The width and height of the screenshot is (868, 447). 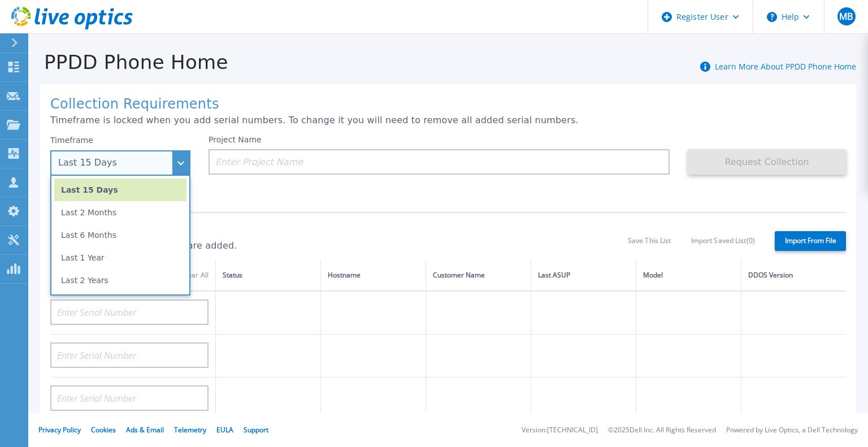 What do you see at coordinates (811, 240) in the screenshot?
I see `label: Import From File` at bounding box center [811, 240].